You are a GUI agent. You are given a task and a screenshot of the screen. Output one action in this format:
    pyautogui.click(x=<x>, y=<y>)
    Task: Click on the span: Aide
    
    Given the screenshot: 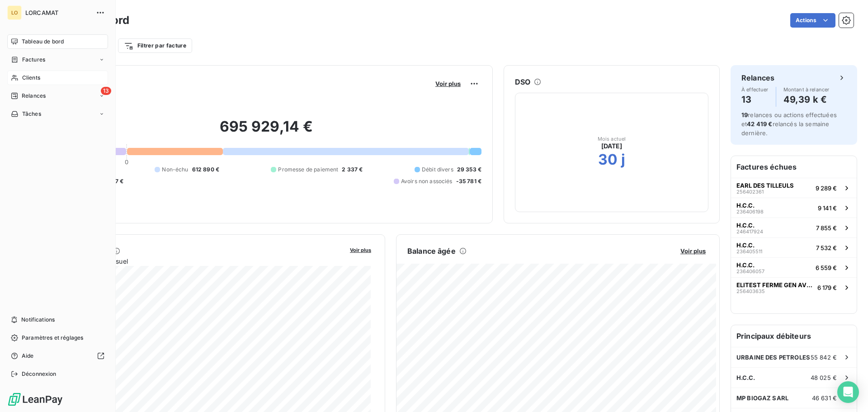 What is the action you would take?
    pyautogui.click(x=28, y=356)
    